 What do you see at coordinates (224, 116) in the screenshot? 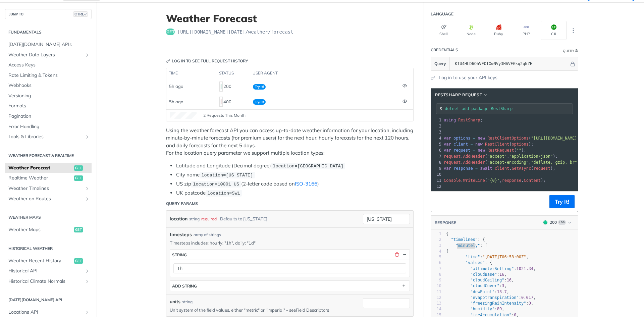
I see `span: 2 Requests This Month` at bounding box center [224, 116].